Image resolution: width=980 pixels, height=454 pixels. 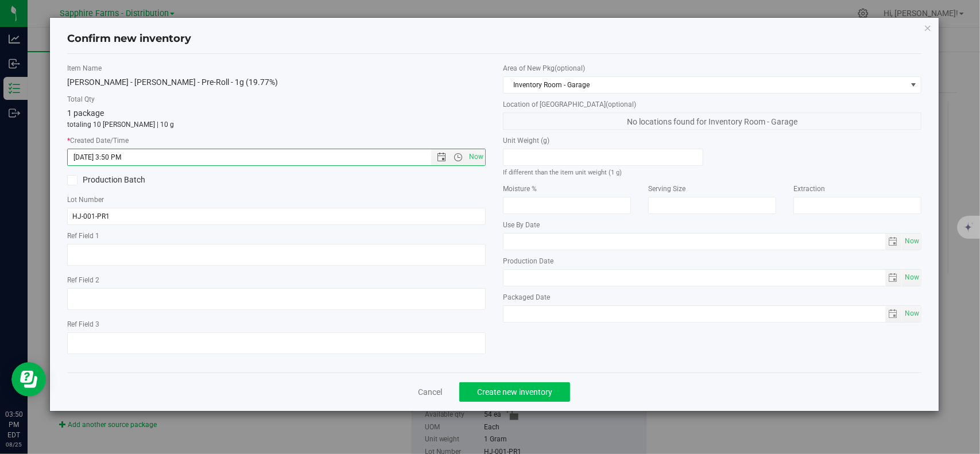 I want to click on label: Use By Date, so click(x=711, y=225).